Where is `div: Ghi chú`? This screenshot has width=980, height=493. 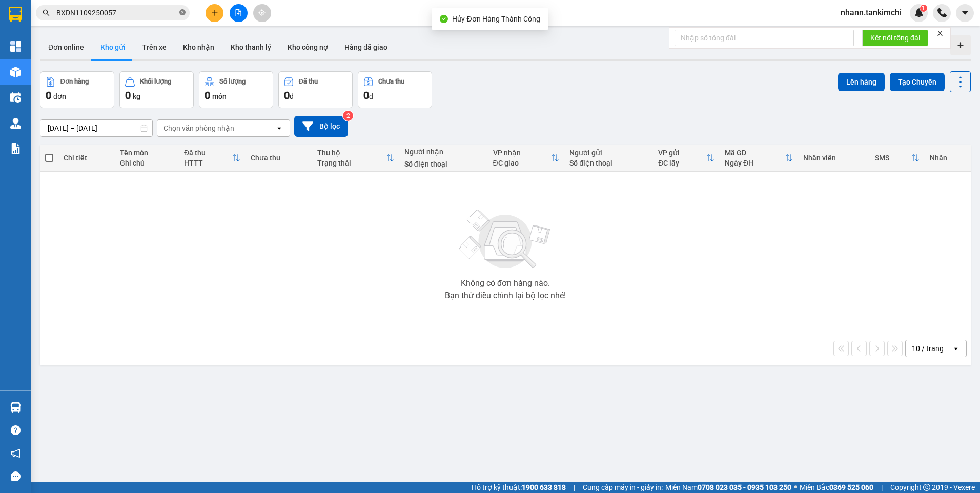
div: Ghi chú is located at coordinates (147, 163).